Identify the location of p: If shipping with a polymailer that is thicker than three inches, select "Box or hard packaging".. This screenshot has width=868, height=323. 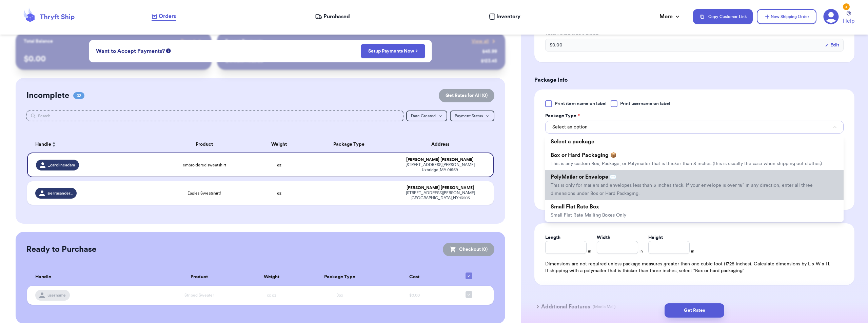
(695, 271).